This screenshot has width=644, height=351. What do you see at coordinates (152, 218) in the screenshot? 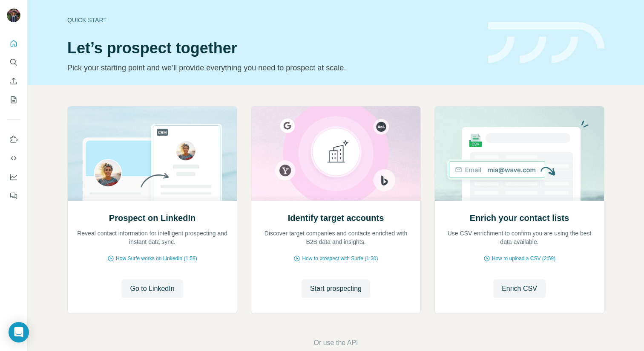
I see `h2: Prospect on LinkedIn` at bounding box center [152, 218].